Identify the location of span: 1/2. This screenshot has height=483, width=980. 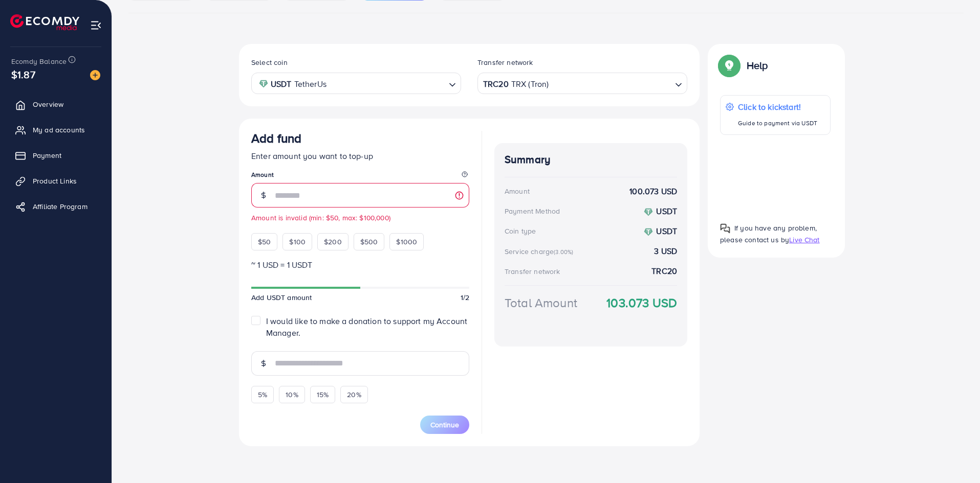
(465, 297).